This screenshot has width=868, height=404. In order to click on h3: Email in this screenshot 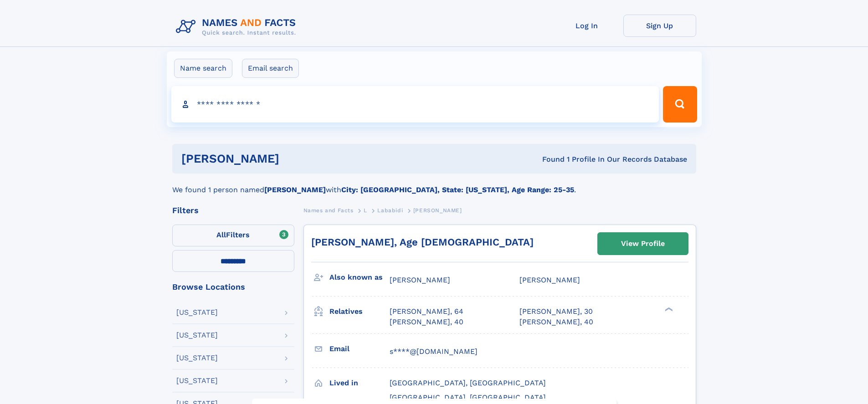, I will do `click(359, 349)`.